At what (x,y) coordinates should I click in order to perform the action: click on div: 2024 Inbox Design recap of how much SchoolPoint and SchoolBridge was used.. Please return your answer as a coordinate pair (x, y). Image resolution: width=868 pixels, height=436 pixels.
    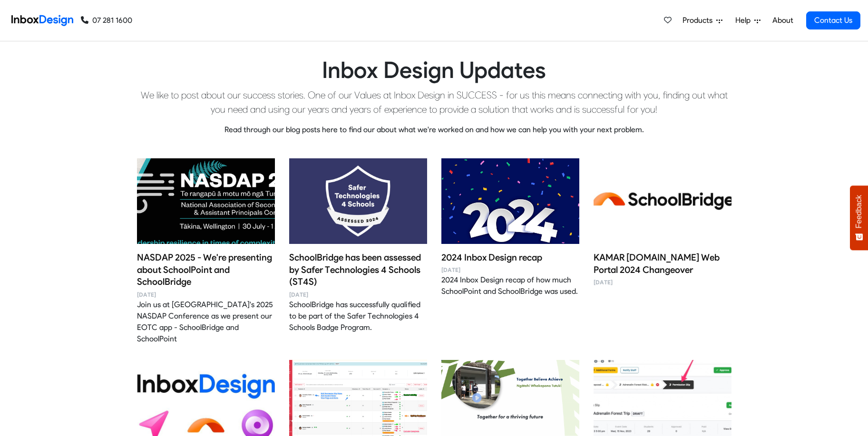
    Looking at the image, I should click on (510, 286).